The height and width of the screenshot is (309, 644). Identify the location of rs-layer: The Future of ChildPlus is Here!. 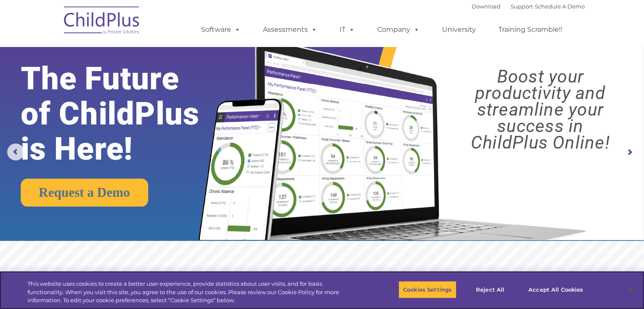
(124, 114).